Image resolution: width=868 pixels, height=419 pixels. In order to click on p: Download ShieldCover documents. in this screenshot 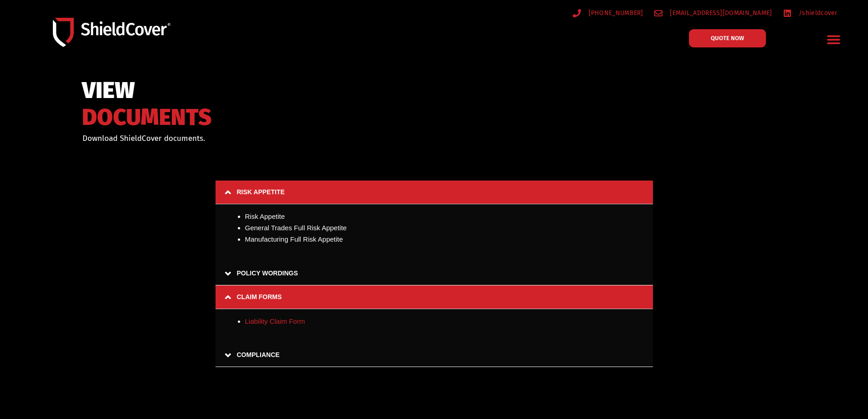, I will do `click(252, 138)`.